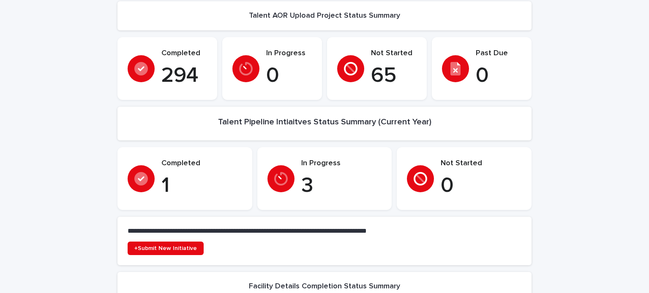  I want to click on span: +Submit New Initiative, so click(166, 249).